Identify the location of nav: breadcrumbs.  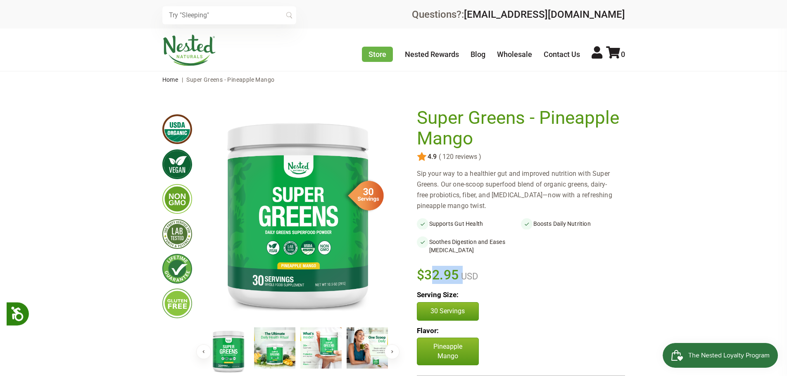
(394, 80).